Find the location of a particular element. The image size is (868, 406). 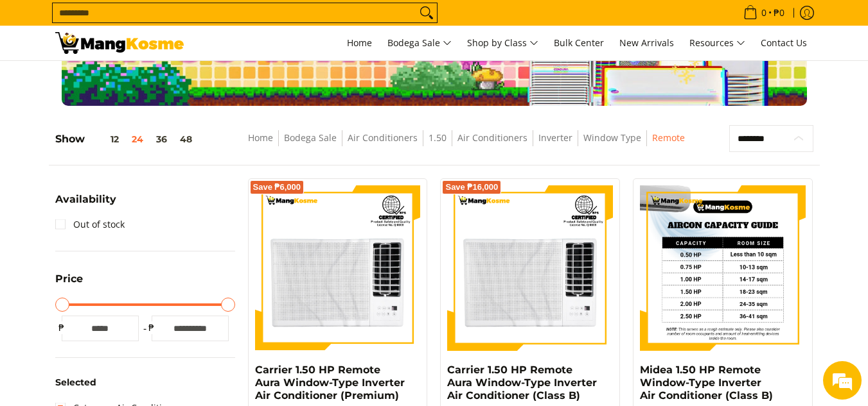

img: Midea 1.50 HP Remote Window-Type Inverter Air Conditioner (Class B) - 0 is located at coordinates (722, 268).